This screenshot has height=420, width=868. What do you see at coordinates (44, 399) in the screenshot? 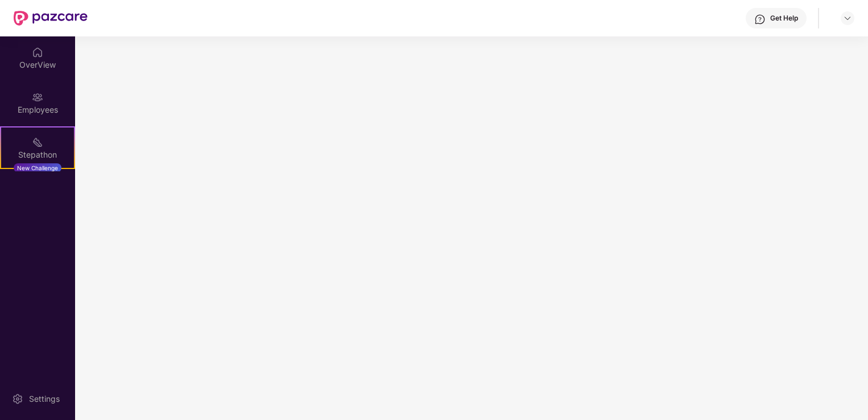
I see `div: Settings` at bounding box center [44, 399].